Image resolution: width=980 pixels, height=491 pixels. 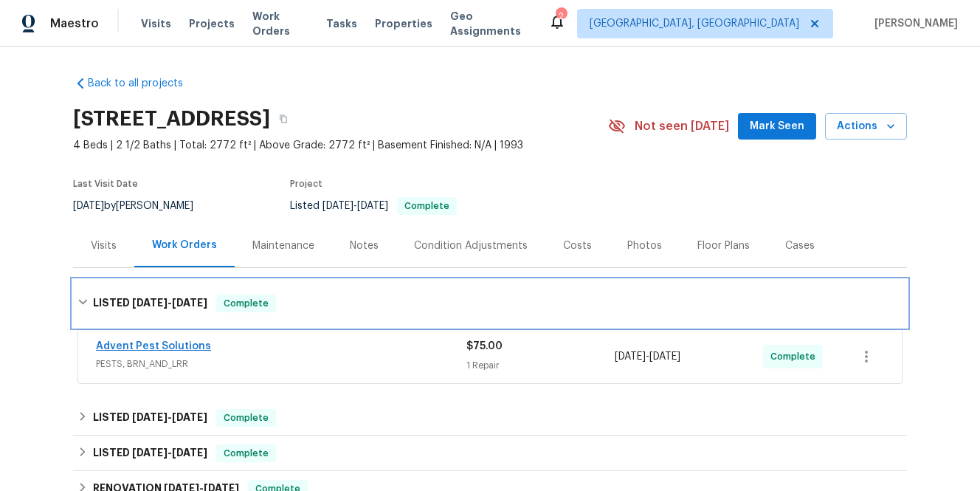 What do you see at coordinates (777, 126) in the screenshot?
I see `button: Mark Seen` at bounding box center [777, 126].